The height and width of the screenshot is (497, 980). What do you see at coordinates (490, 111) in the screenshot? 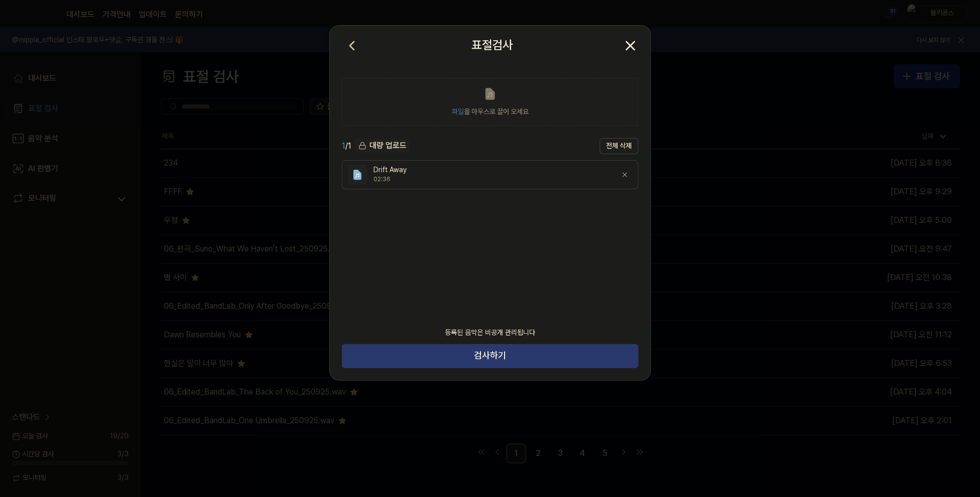
I see `span: 을 마우스로 끌어 오세요` at bounding box center [490, 111].